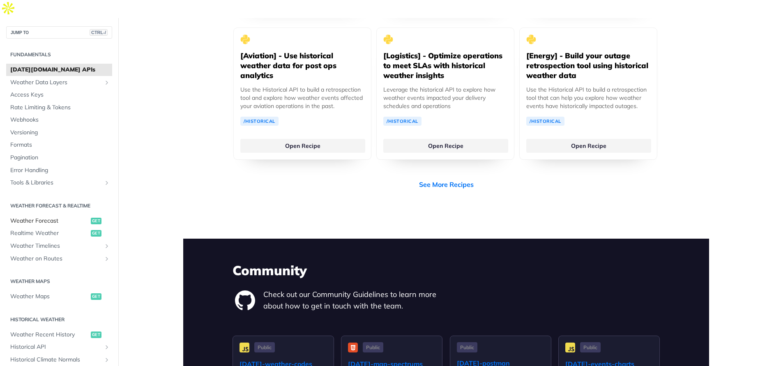 The height and width of the screenshot is (366, 774). I want to click on span: Weather Forecast, so click(49, 221).